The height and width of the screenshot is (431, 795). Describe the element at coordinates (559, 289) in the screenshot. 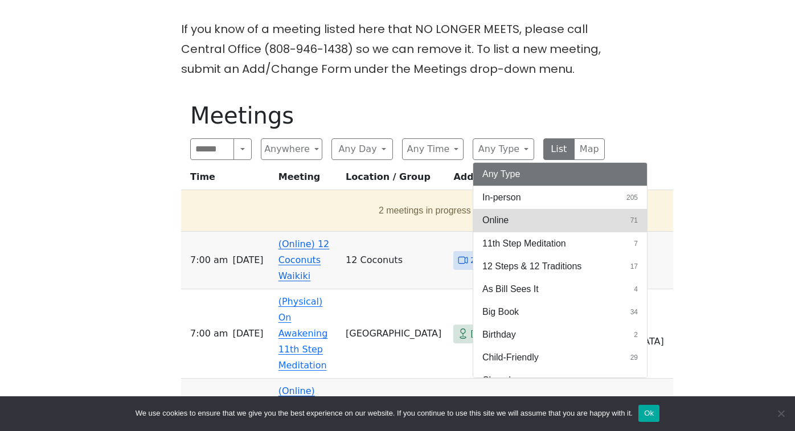

I see `button: As Bill Sees It4 results` at that location.